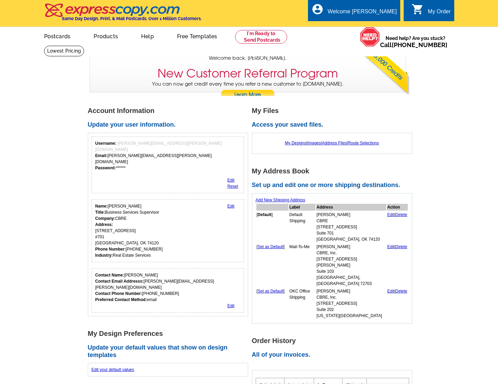  Describe the element at coordinates (121, 300) in the screenshot. I see `strong: Preferred Contact Method:` at that location.